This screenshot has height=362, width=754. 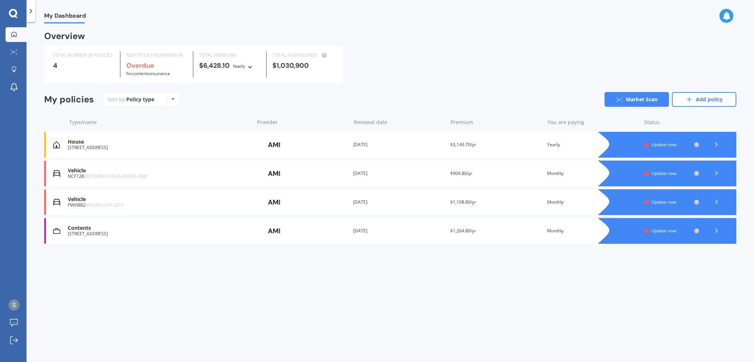 What do you see at coordinates (157, 55) in the screenshot?
I see `div: NEXT POLICY RENEWING IN` at bounding box center [157, 55].